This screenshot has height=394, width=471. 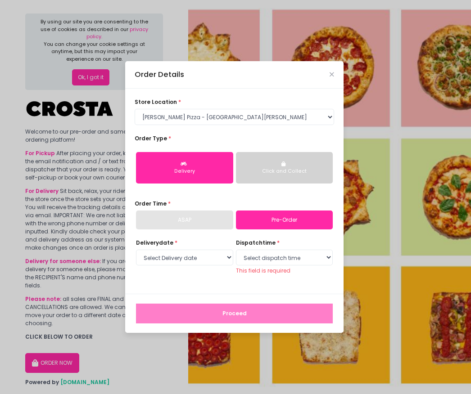 I want to click on button: Delivery, so click(x=184, y=168).